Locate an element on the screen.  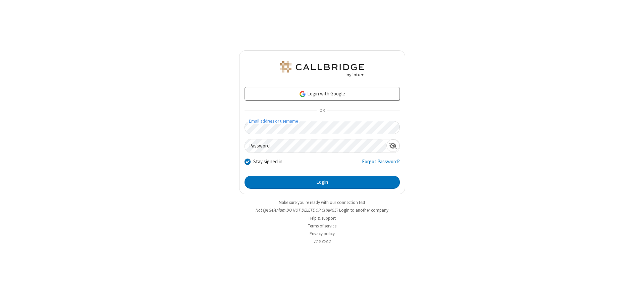
input: Email address or username is located at coordinates (322, 127).